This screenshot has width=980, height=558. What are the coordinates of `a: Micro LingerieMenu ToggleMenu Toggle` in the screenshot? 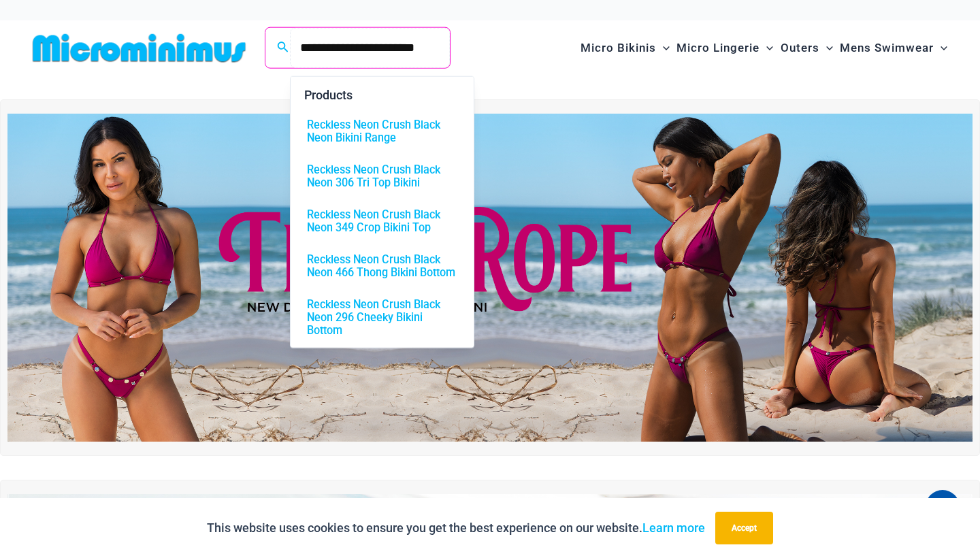 It's located at (725, 48).